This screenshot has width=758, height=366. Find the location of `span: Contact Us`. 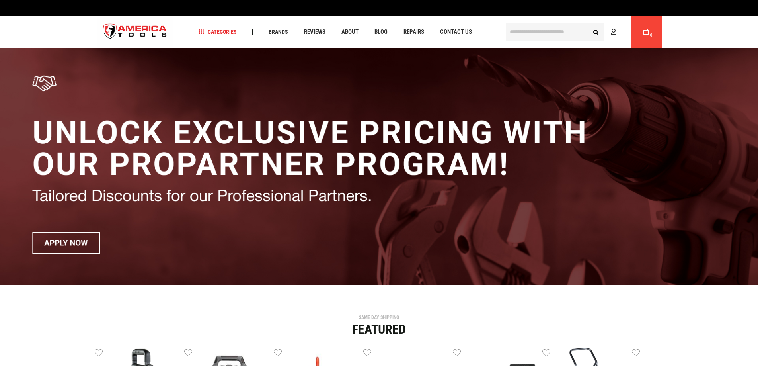

span: Contact Us is located at coordinates (456, 32).